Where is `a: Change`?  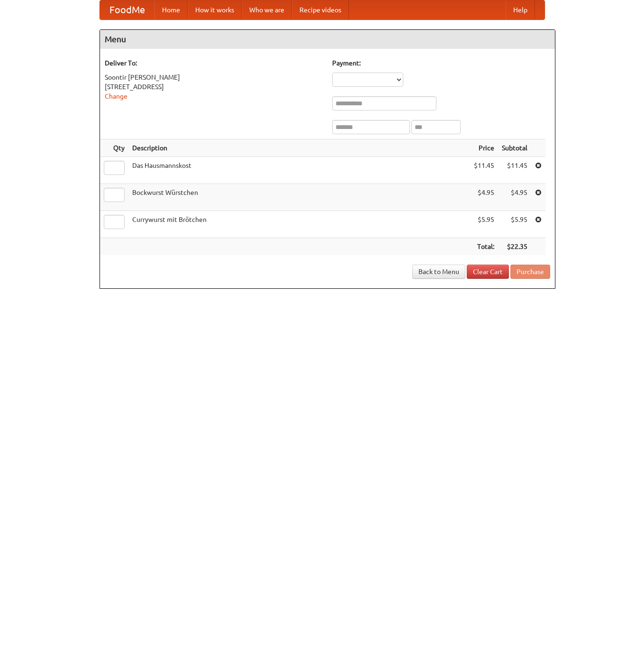
a: Change is located at coordinates (116, 96).